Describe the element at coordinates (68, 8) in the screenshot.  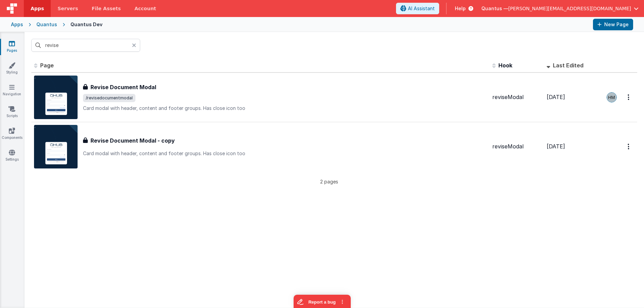
I see `span: Servers` at that location.